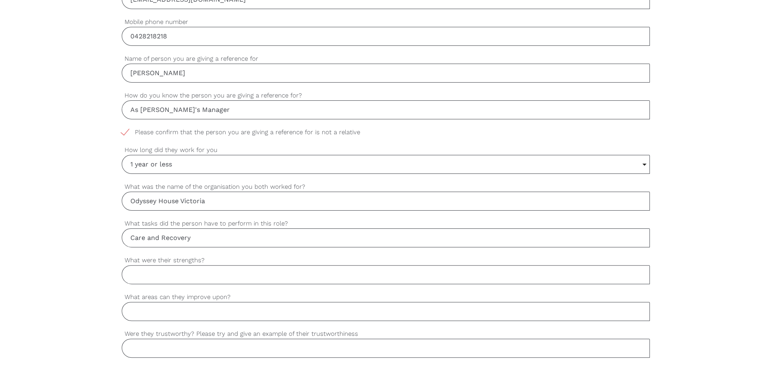  I want to click on label: Were they trustworthy? Please try and give an example of their trustworthiness, so click(386, 333).